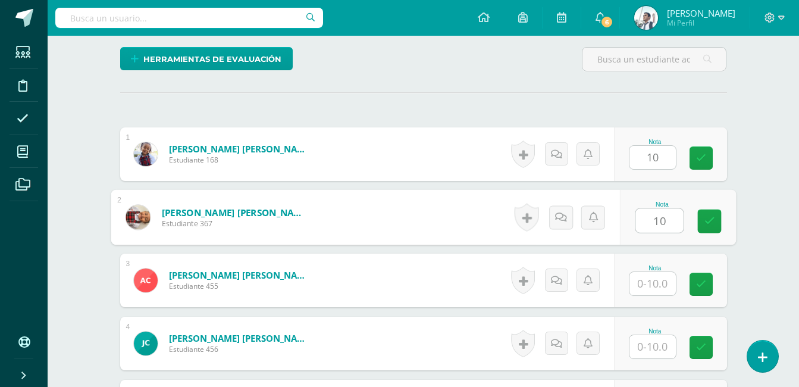 This screenshot has height=387, width=799. I want to click on span: Estudiante 455, so click(240, 285).